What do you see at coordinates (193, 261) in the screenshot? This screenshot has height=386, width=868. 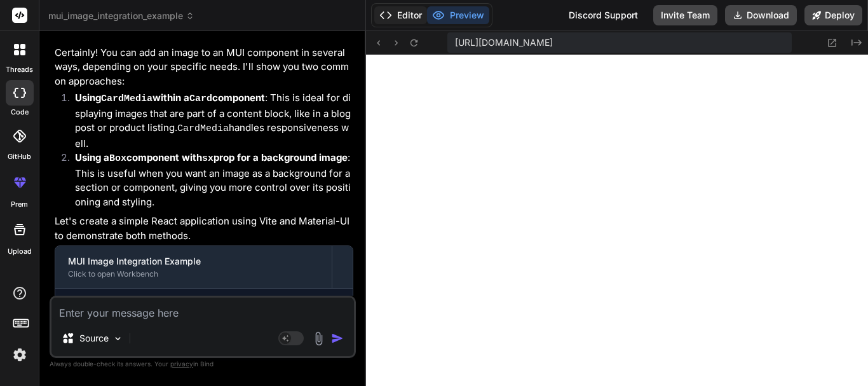 I see `div: MUI Image Integration Example` at bounding box center [193, 261].